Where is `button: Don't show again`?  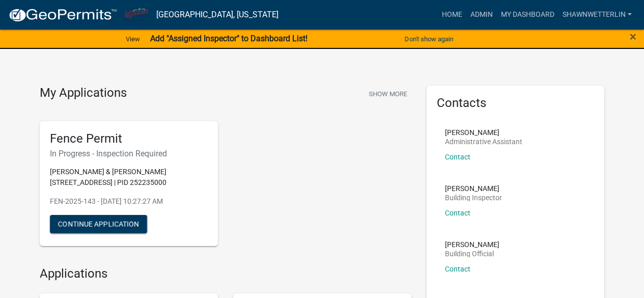 button: Don't show again is located at coordinates (429, 39).